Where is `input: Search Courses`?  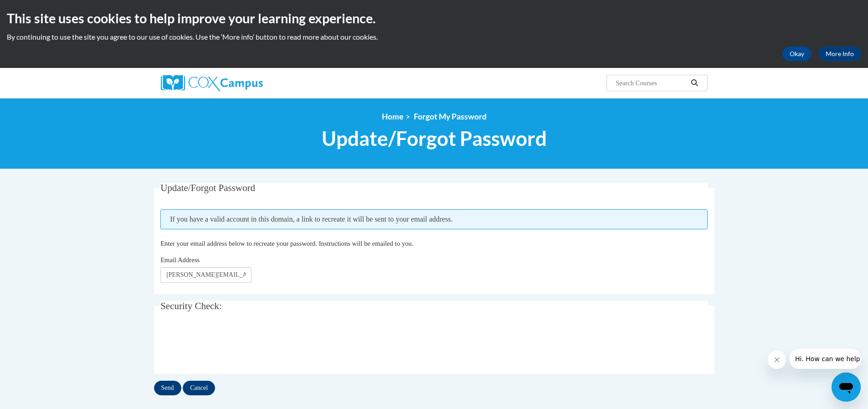
input: Search Courses is located at coordinates (651, 83).